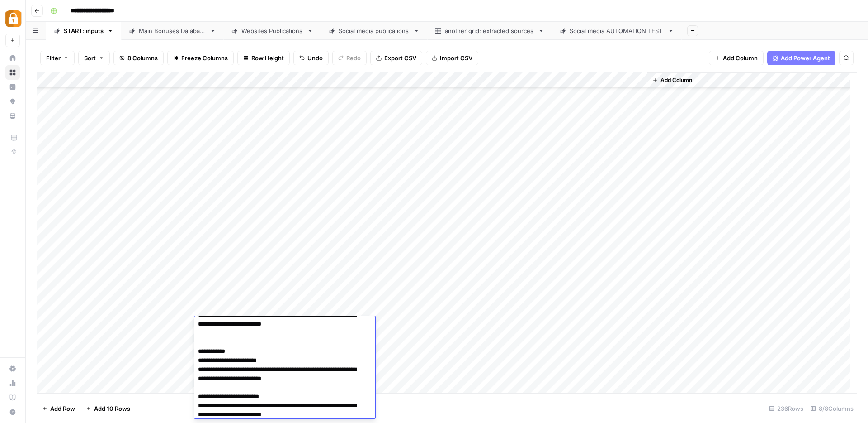 The image size is (868, 423). What do you see at coordinates (490, 31) in the screenshot?
I see `div: another grid: extracted sources` at bounding box center [490, 31].